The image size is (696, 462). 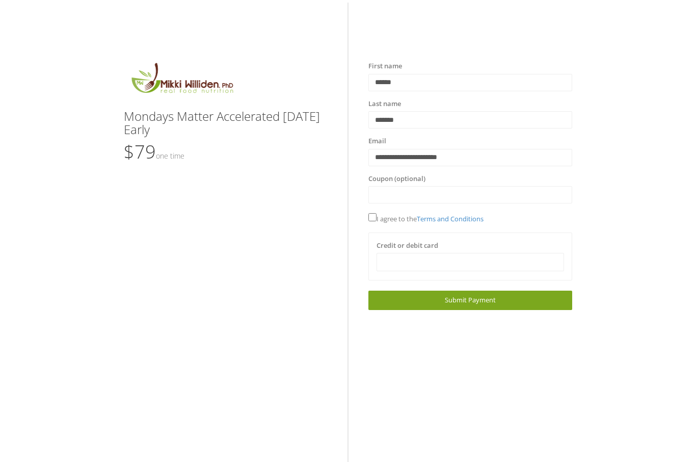 What do you see at coordinates (407, 246) in the screenshot?
I see `label: Credit or debit card` at bounding box center [407, 246].